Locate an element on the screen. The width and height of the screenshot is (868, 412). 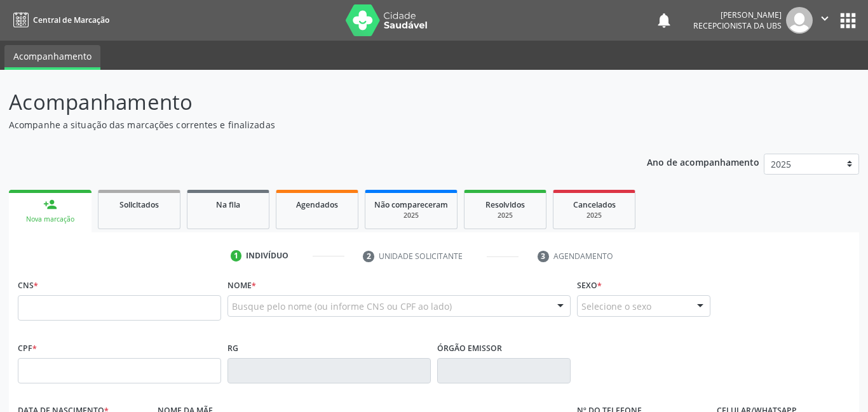
label: RG is located at coordinates (233, 348).